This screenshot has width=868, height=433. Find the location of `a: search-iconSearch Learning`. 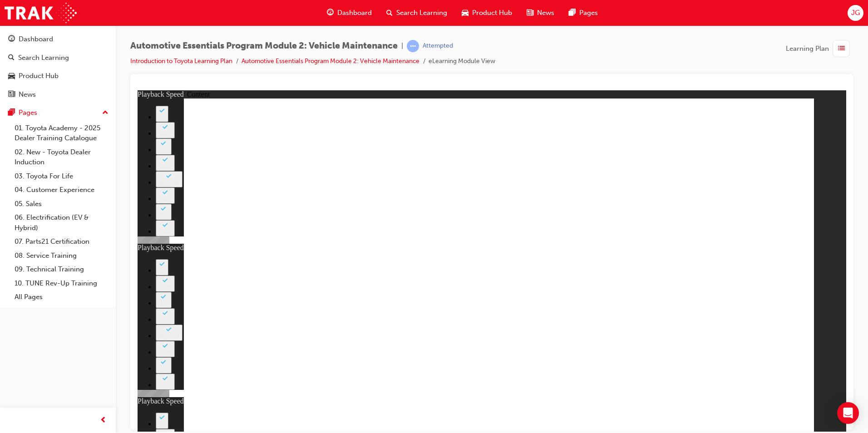

a: search-iconSearch Learning is located at coordinates (417, 13).